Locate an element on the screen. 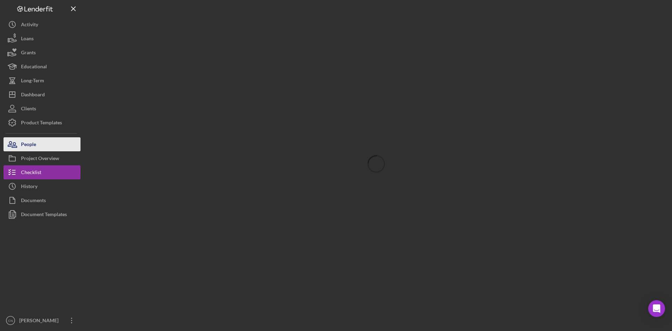 This screenshot has width=672, height=331. button: Activity is located at coordinates (42, 24).